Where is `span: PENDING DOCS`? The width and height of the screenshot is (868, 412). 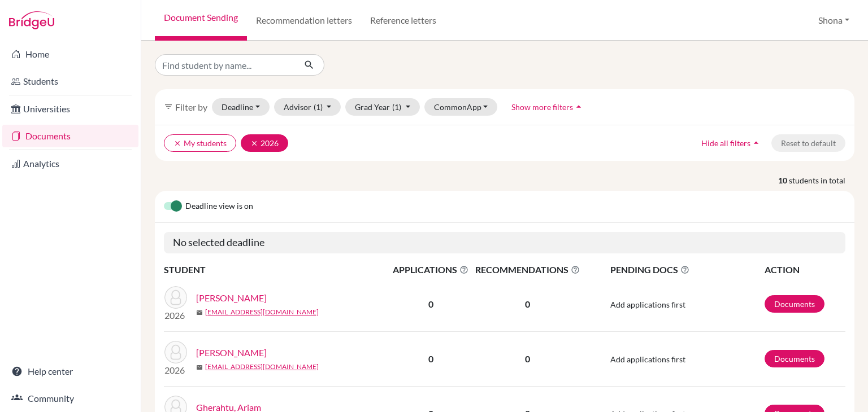
span: PENDING DOCS is located at coordinates (686, 270).